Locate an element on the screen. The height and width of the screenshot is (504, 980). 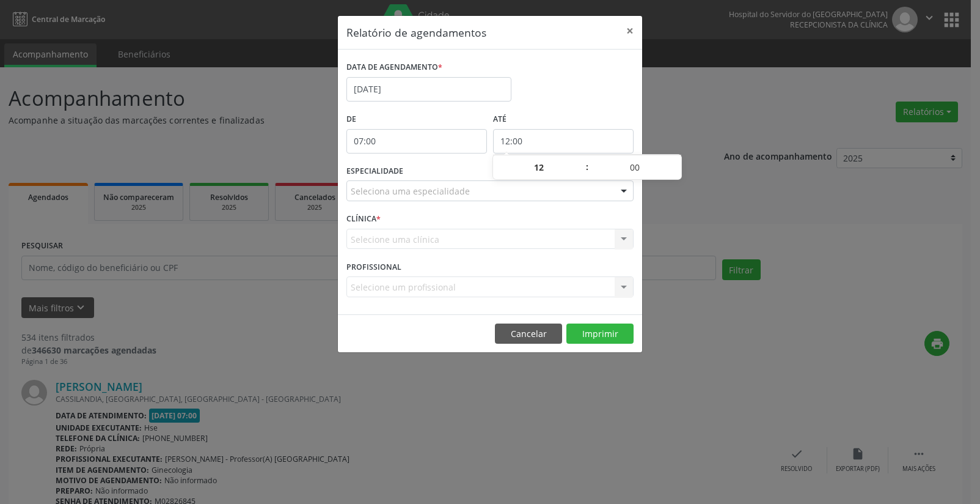
label: ATÉ is located at coordinates (563, 120).